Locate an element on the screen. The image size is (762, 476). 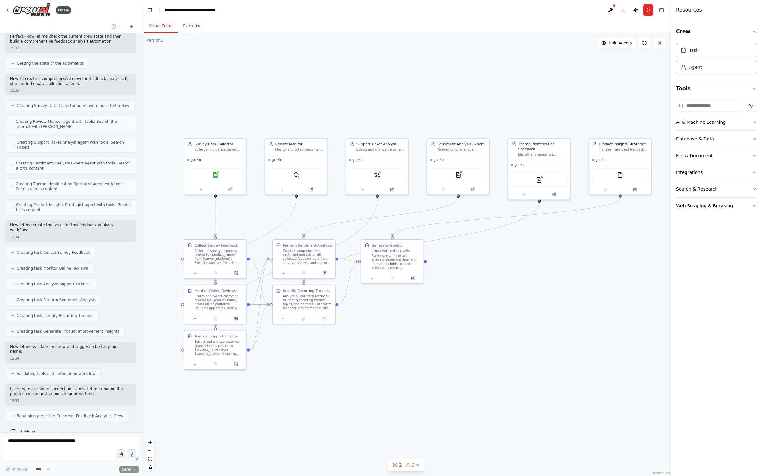
span: Creating task Identify Recurring Themes is located at coordinates (55, 316).